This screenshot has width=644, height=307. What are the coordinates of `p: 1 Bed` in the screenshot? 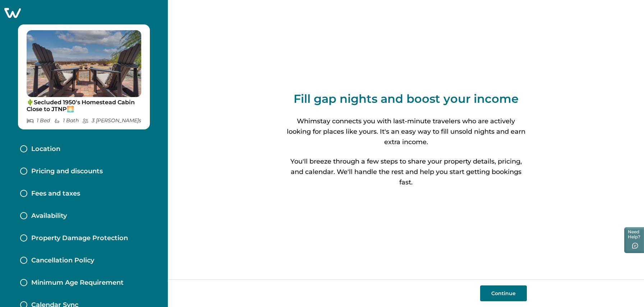 It's located at (38, 120).